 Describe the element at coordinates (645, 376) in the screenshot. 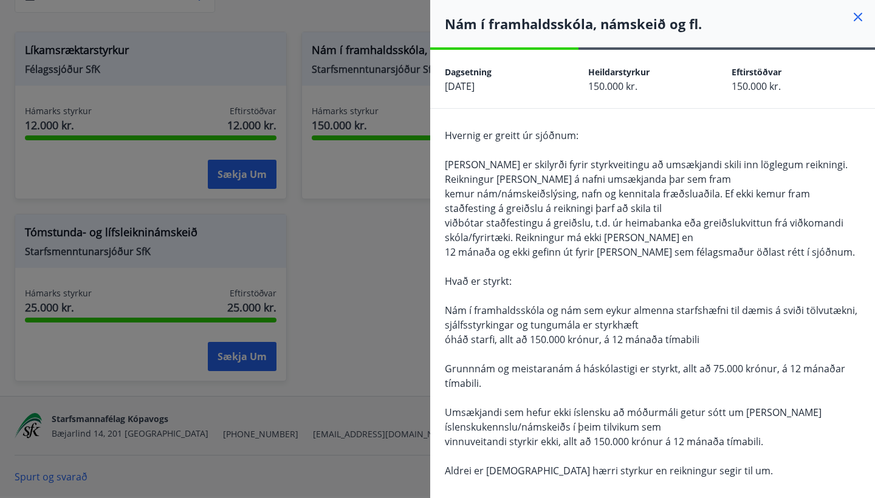

I see `span: Grunnnám og meistaranám á háskólastigi er styrkt, allt að 75.000 krónur, á 12 mánaðar tímabili.` at that location.